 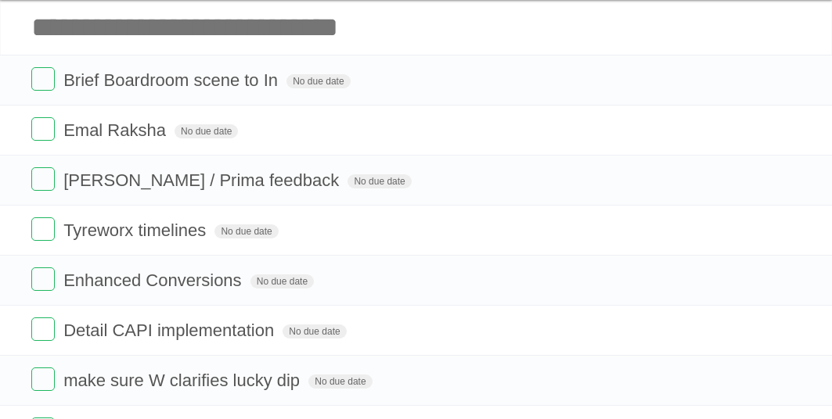 What do you see at coordinates (171, 330) in the screenshot?
I see `span: Detail CAPI implementation` at bounding box center [171, 330].